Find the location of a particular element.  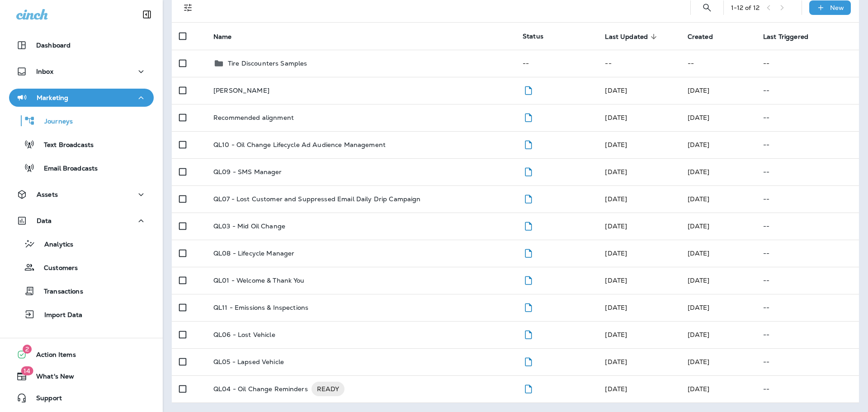

p: Inbox is located at coordinates (45, 72).